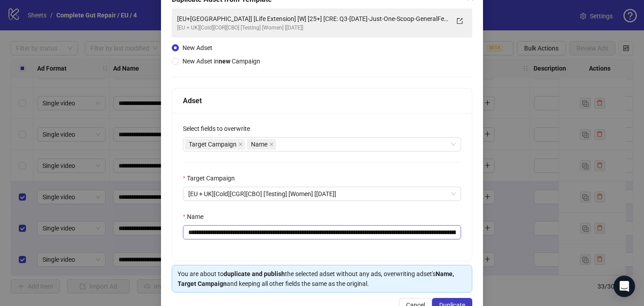 This screenshot has width=644, height=306. I want to click on span: New Adset in Campaign, so click(221, 61).